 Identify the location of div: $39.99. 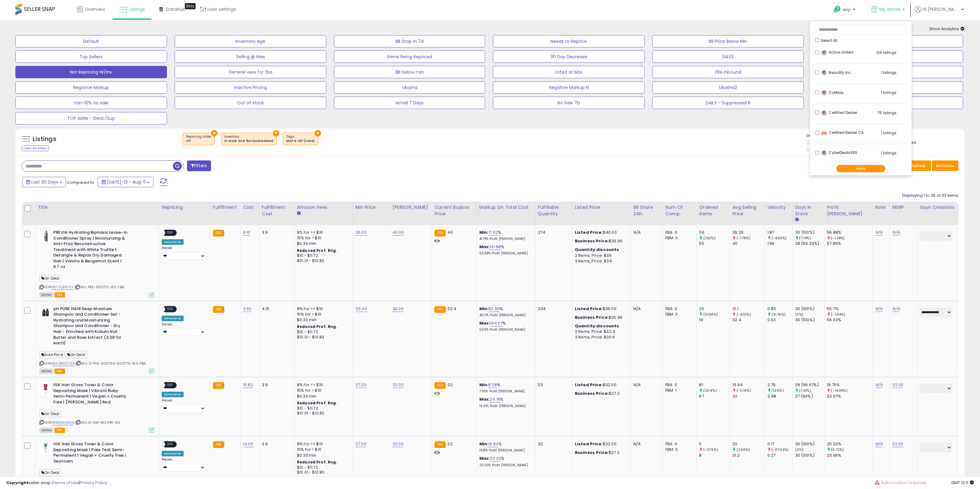
(600, 241).